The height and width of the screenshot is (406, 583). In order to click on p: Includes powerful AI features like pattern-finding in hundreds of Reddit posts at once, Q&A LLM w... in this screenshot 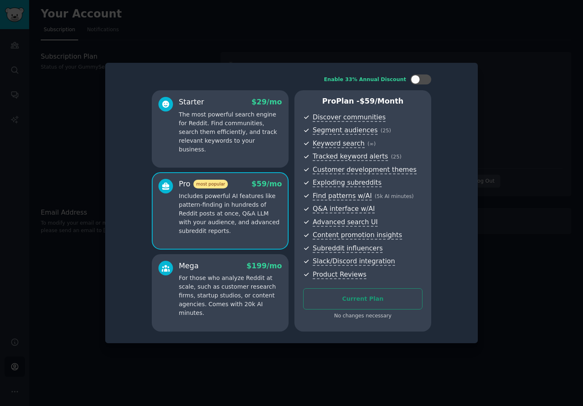, I will do `click(230, 213)`.